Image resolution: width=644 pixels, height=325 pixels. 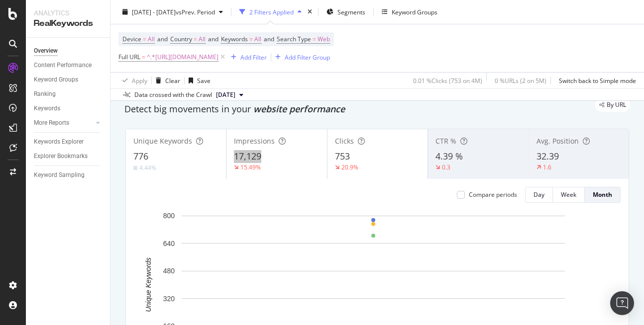 What do you see at coordinates (448, 80) in the screenshot?
I see `div: 0.01 % Clicks ( 753 on 4M )` at bounding box center [448, 80].